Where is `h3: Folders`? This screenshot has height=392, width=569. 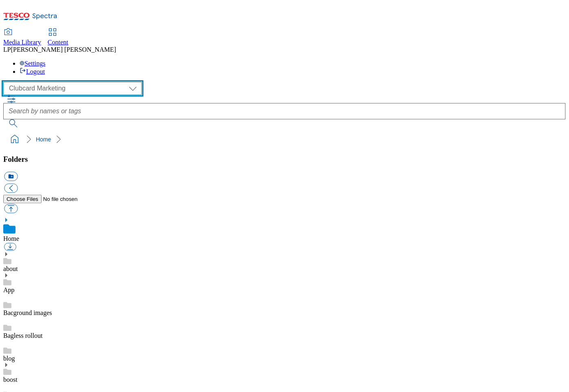 h3: Folders is located at coordinates (284, 160).